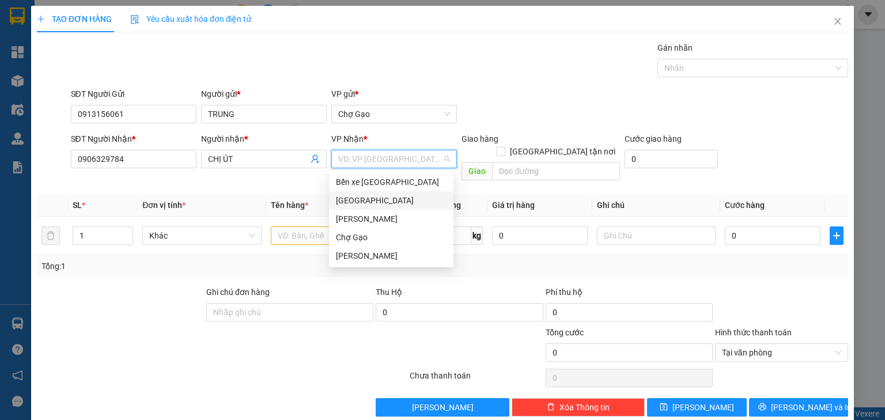 Image resolution: width=885 pixels, height=420 pixels. What do you see at coordinates (565, 332) in the screenshot?
I see `span: Tổng cước` at bounding box center [565, 332].